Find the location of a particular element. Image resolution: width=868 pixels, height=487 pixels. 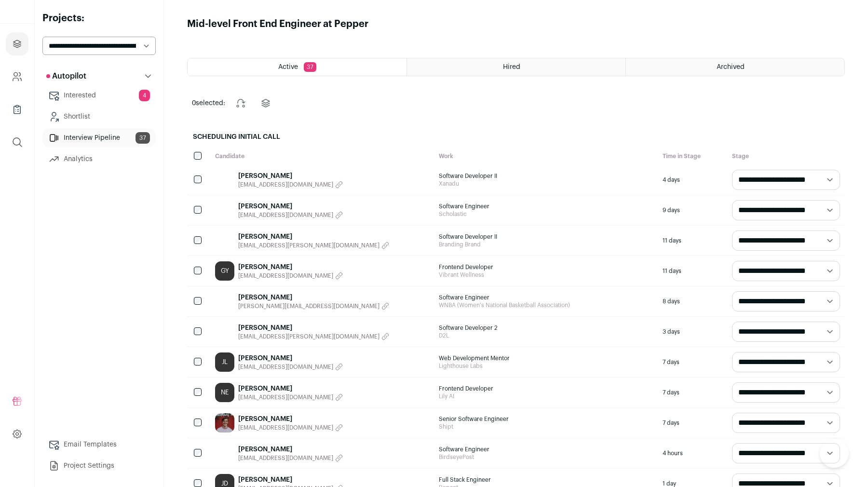

img: 232269-medium_jpg is located at coordinates (17, 467).